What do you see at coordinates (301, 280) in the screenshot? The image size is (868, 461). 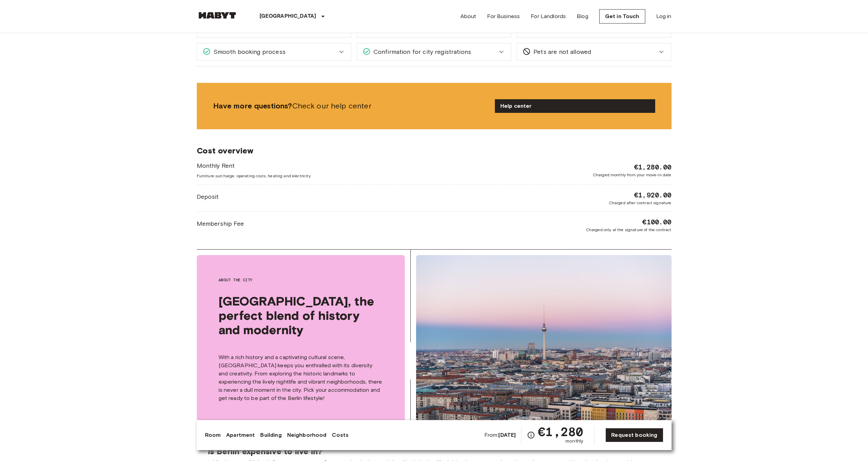 I see `span: About the city` at bounding box center [301, 280].